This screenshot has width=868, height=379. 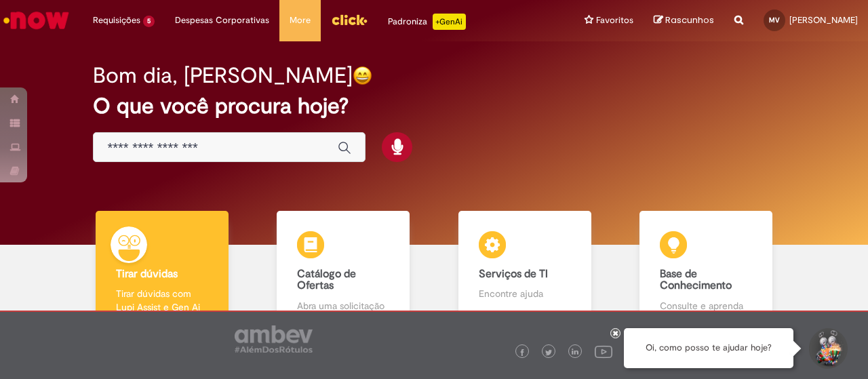 I want to click on a: Catálogo de Ofertas Abra uma solicitação, so click(x=344, y=269).